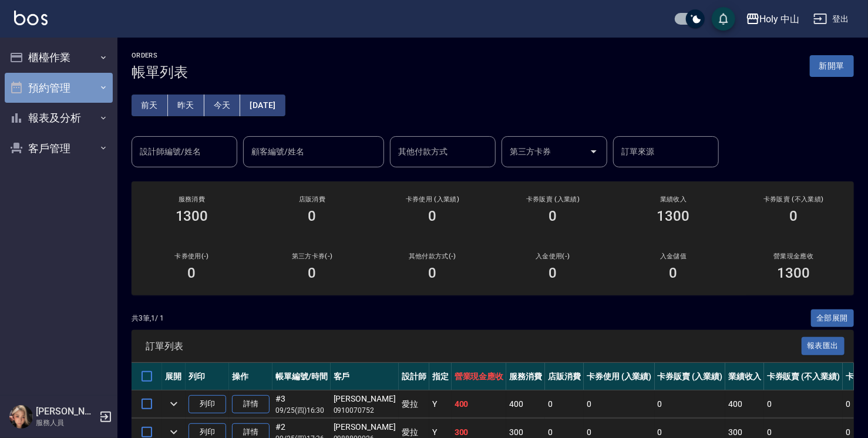  I want to click on div: Holy 中山, so click(780, 19).